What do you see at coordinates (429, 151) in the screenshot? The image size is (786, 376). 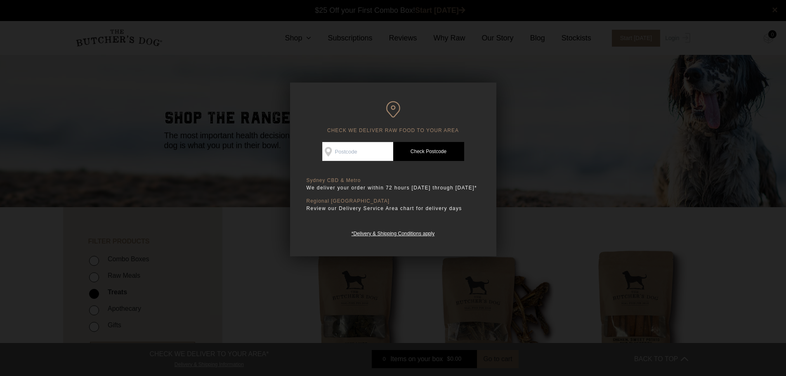 I see `a: Check Postcode` at bounding box center [429, 151].